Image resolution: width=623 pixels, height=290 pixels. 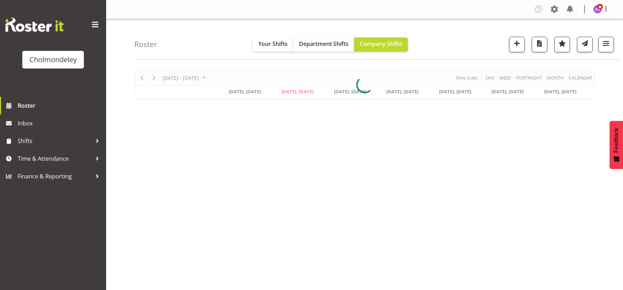 I want to click on button: Download a PDF of the roster according to the set date range., so click(x=539, y=45).